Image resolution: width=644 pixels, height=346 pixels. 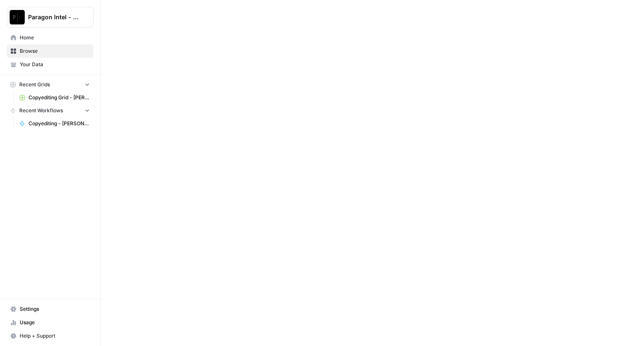 What do you see at coordinates (55, 310) in the screenshot?
I see `span: Settings` at bounding box center [55, 310].